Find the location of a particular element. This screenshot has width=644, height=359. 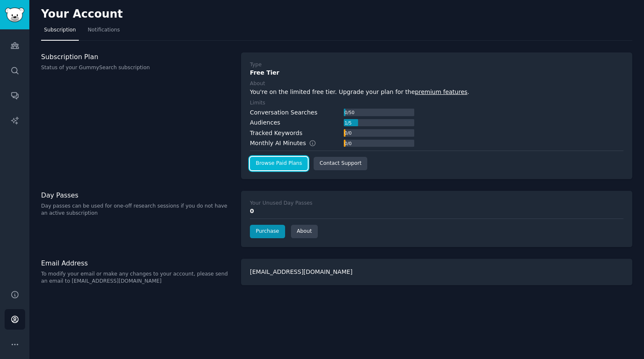

div: Tracked Keywords is located at coordinates (276, 133).